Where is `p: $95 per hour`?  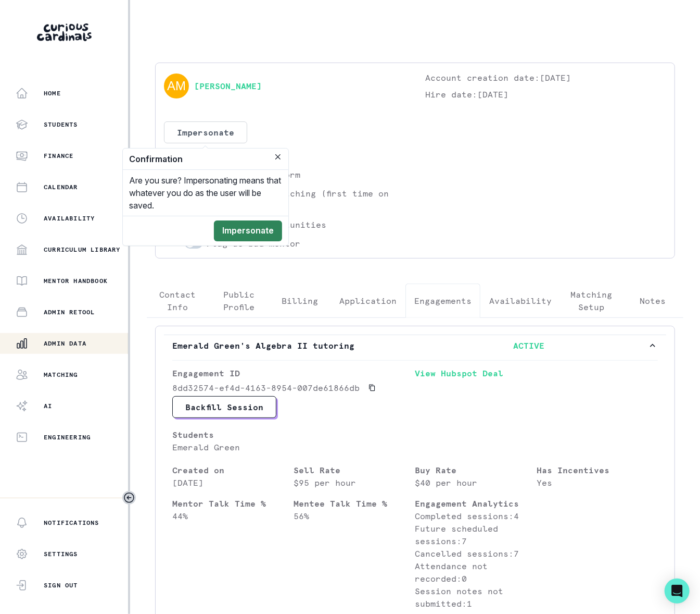 p: $95 per hour is located at coordinates (354, 482).